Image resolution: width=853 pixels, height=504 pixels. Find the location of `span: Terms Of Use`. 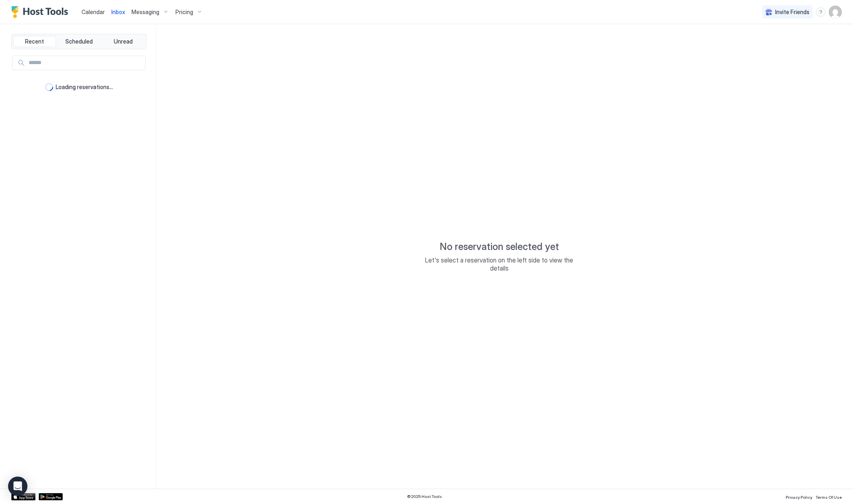

span: Terms Of Use is located at coordinates (828, 497).